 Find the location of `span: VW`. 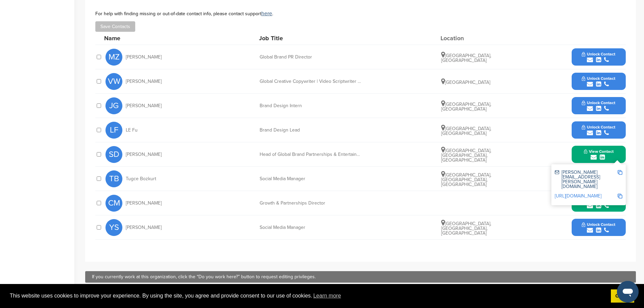

span: VW is located at coordinates (114, 82).